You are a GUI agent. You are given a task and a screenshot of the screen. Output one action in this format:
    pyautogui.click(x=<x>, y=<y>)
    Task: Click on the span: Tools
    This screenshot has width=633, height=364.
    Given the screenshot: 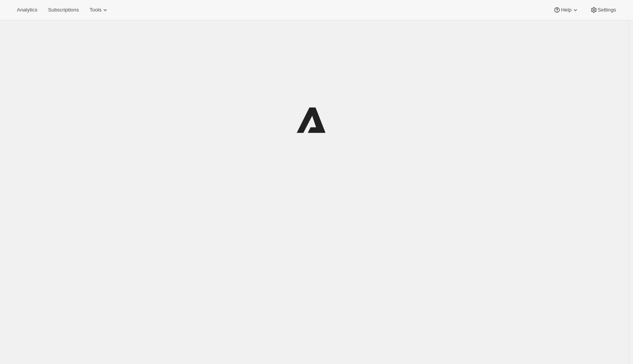 What is the action you would take?
    pyautogui.click(x=95, y=10)
    